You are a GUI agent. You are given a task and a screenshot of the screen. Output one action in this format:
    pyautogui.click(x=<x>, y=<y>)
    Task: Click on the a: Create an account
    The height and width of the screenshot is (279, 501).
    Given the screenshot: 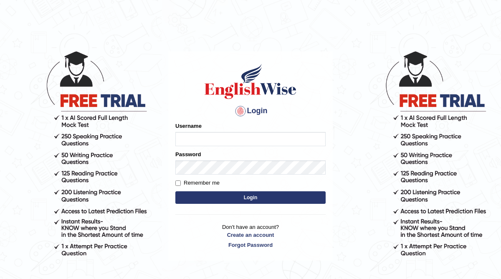 What is the action you would take?
    pyautogui.click(x=251, y=235)
    